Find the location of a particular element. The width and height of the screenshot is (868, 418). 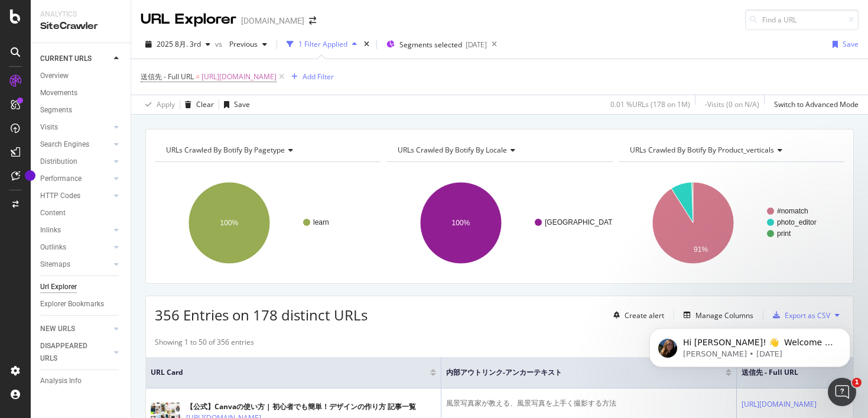

div: Showing 1 to 50 of 356 entries is located at coordinates (205, 344).